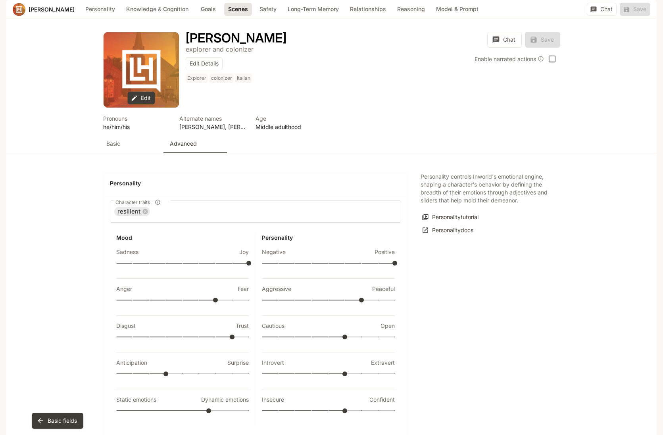  What do you see at coordinates (244, 252) in the screenshot?
I see `p: Joy` at bounding box center [244, 252].